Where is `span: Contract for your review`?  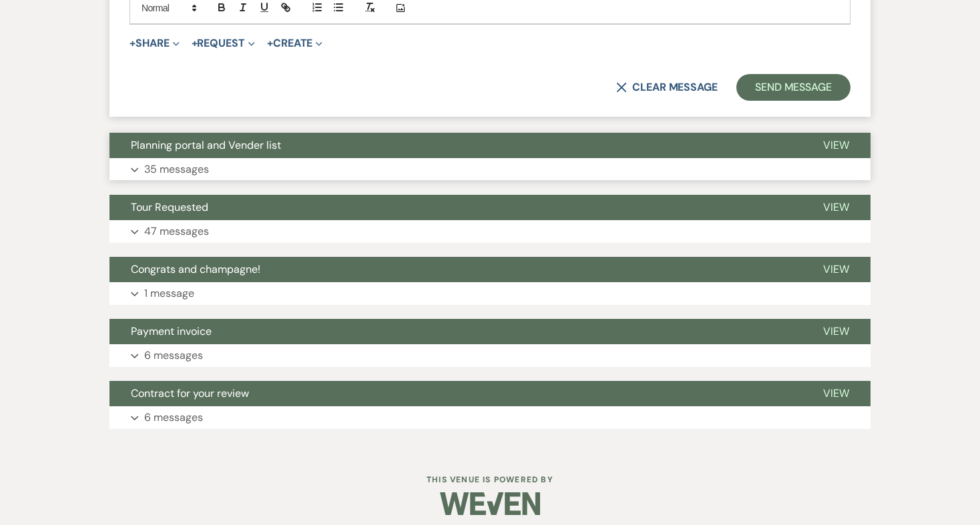
span: Contract for your review is located at coordinates (189, 393).